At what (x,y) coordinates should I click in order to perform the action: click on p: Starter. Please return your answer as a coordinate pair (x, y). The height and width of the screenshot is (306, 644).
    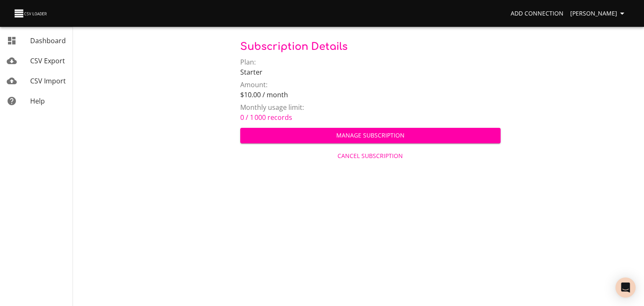
    Looking at the image, I should click on (370, 72).